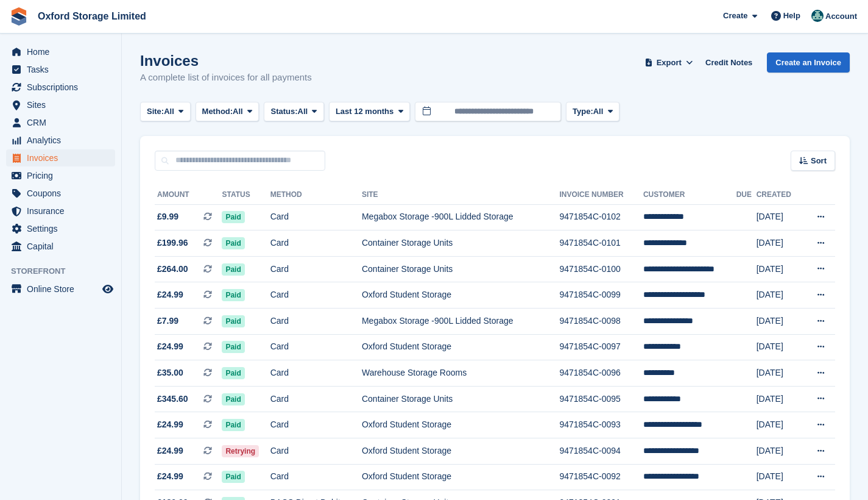  Describe the element at coordinates (64, 176) in the screenshot. I see `span: Pricing` at that location.